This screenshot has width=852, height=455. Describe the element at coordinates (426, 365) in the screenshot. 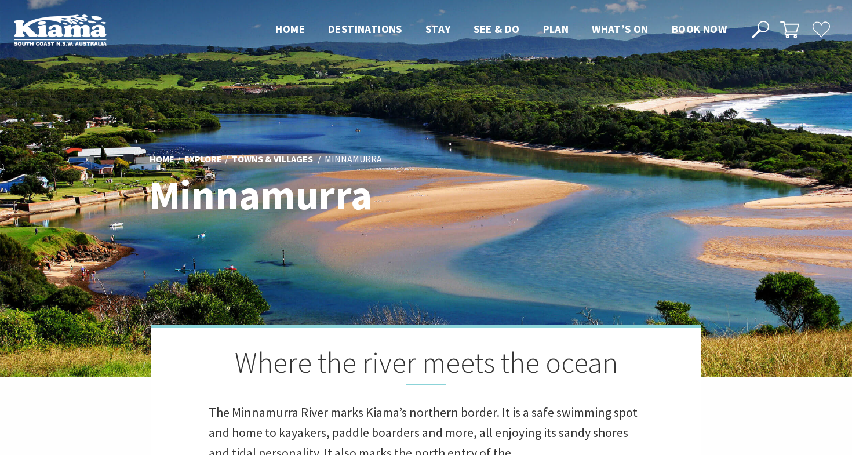

I see `h2: Where the river meets the ocean` at that location.